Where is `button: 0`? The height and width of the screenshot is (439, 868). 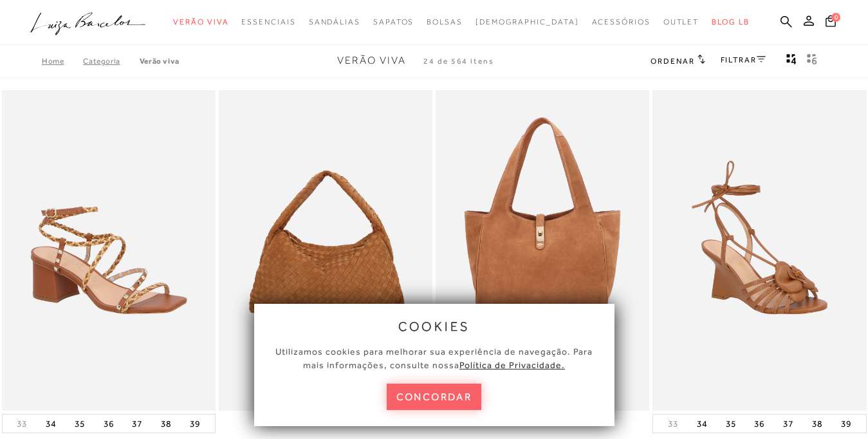 button: 0 is located at coordinates (831, 23).